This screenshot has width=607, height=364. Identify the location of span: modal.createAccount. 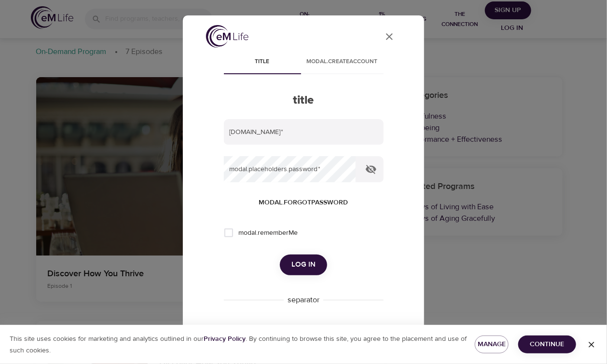
(342, 62).